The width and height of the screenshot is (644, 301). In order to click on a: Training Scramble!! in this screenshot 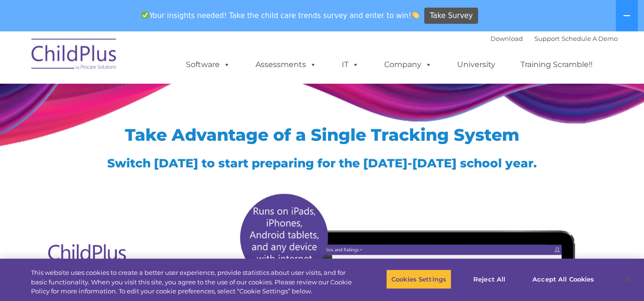, I will do `click(556, 65)`.